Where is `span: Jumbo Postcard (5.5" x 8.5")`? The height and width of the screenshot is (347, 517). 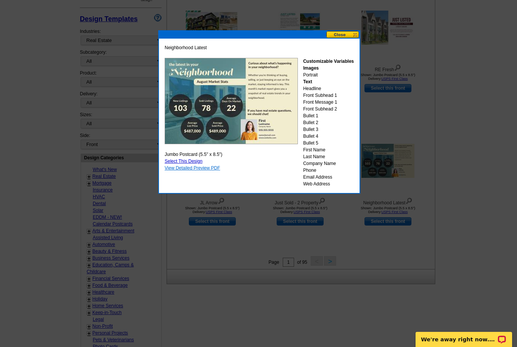
span: Jumbo Postcard (5.5" x 8.5") is located at coordinates (193, 154).